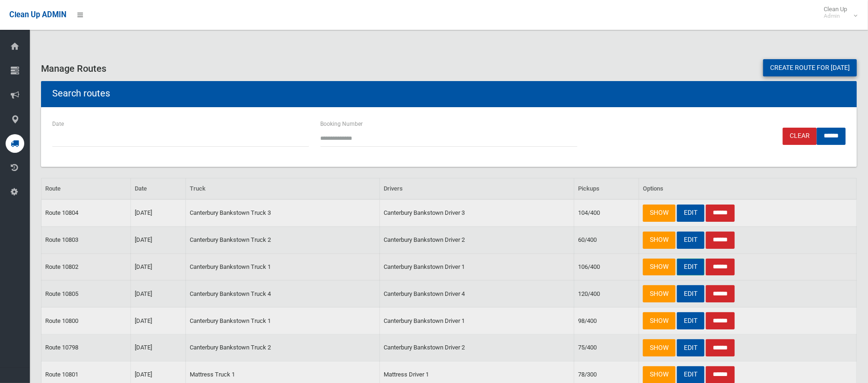 The height and width of the screenshot is (383, 868). Describe the element at coordinates (86, 240) in the screenshot. I see `td: Route 10803` at that location.